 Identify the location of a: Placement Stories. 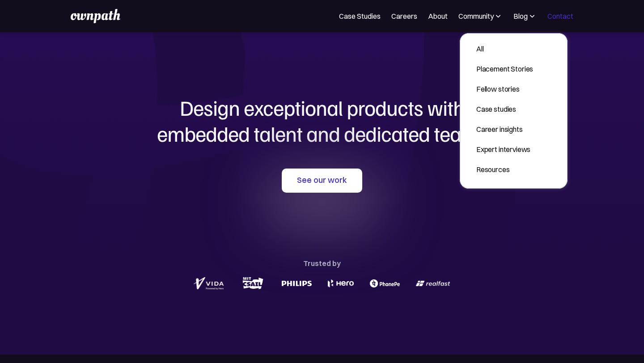
(504, 69).